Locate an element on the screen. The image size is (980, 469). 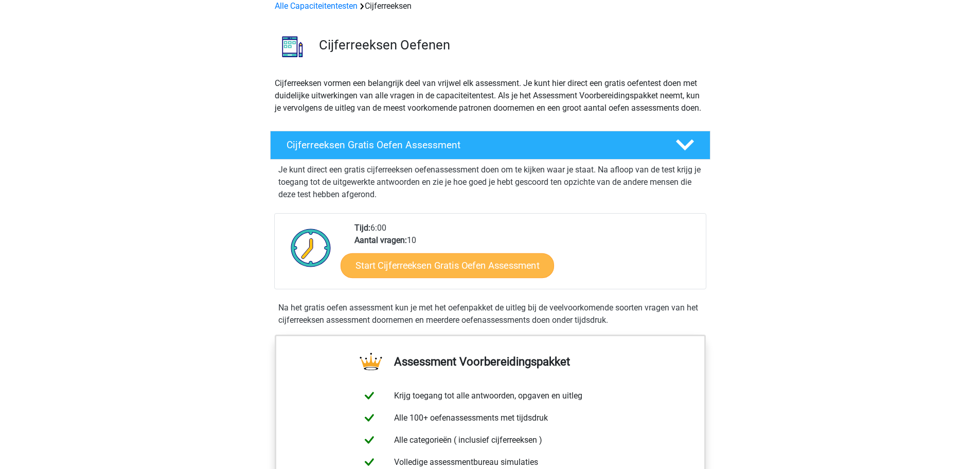
b: Tijd: is located at coordinates (362, 227).